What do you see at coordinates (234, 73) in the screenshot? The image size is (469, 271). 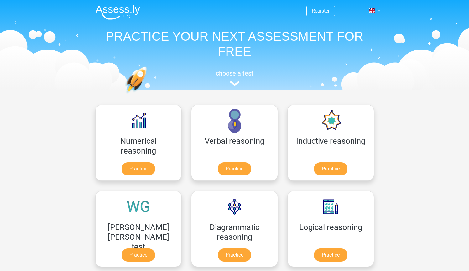 I see `h5: choose a test` at bounding box center [234, 73].